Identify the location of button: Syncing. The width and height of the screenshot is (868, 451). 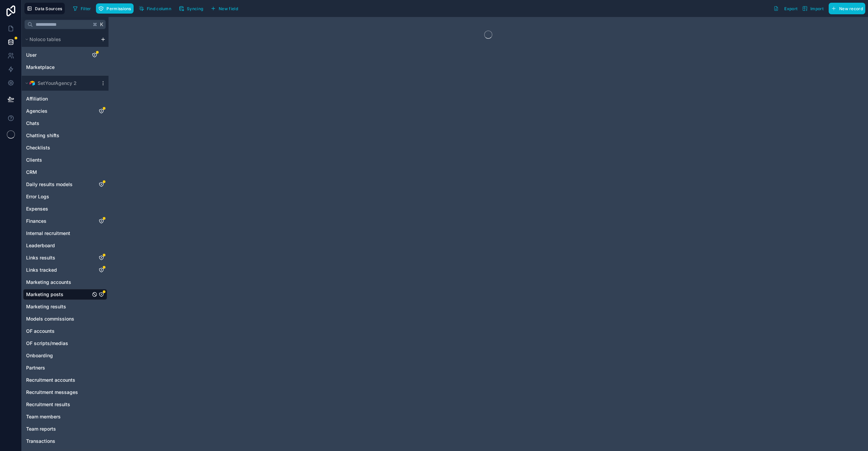
(191, 8).